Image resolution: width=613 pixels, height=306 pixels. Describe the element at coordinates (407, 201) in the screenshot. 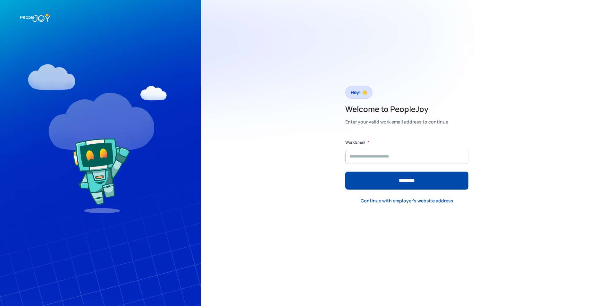

I see `a: Continue with employer's website address` at that location.